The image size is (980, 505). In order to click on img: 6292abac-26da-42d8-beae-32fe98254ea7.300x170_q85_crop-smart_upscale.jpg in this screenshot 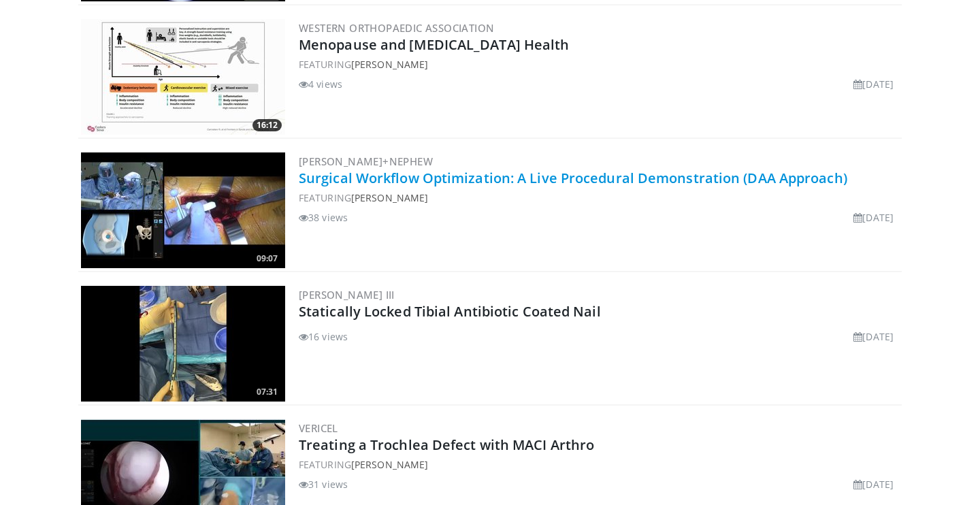, I will do `click(183, 77)`.